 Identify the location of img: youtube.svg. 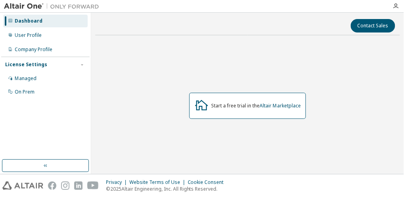
(93, 186).